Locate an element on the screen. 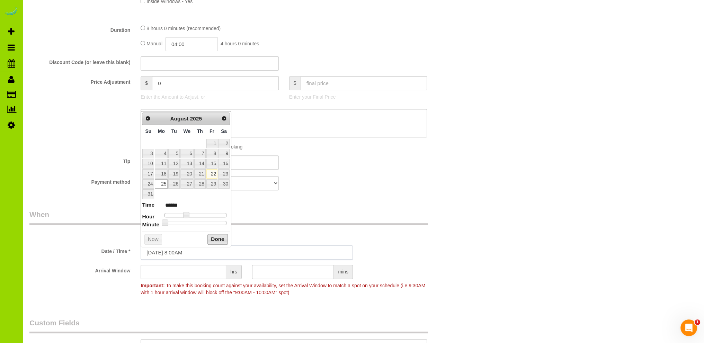  label: Discount Code (or leave this blank) is located at coordinates (80, 61).